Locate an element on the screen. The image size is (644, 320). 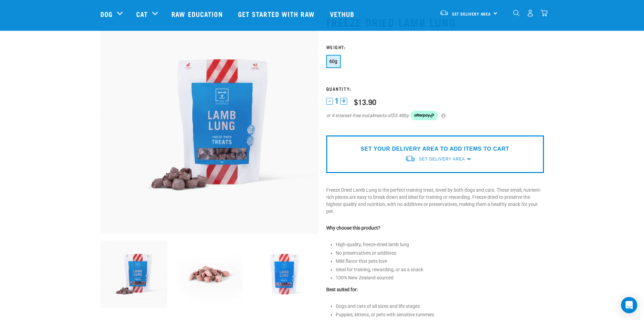
a: Cat is located at coordinates (142, 14).